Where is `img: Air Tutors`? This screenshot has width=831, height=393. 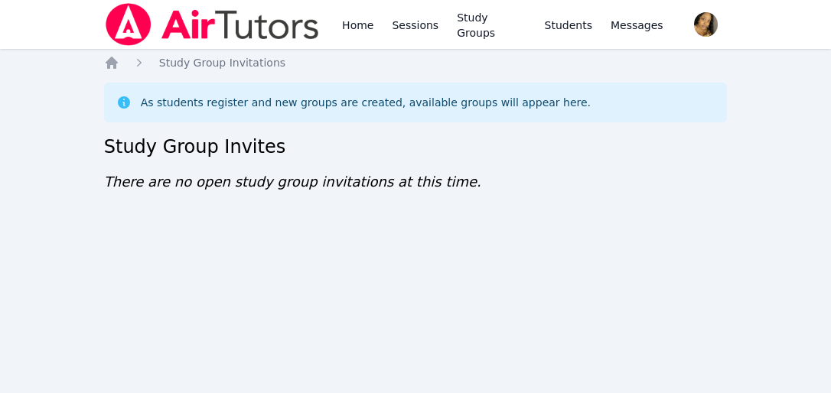
img: Air Tutors is located at coordinates (212, 24).